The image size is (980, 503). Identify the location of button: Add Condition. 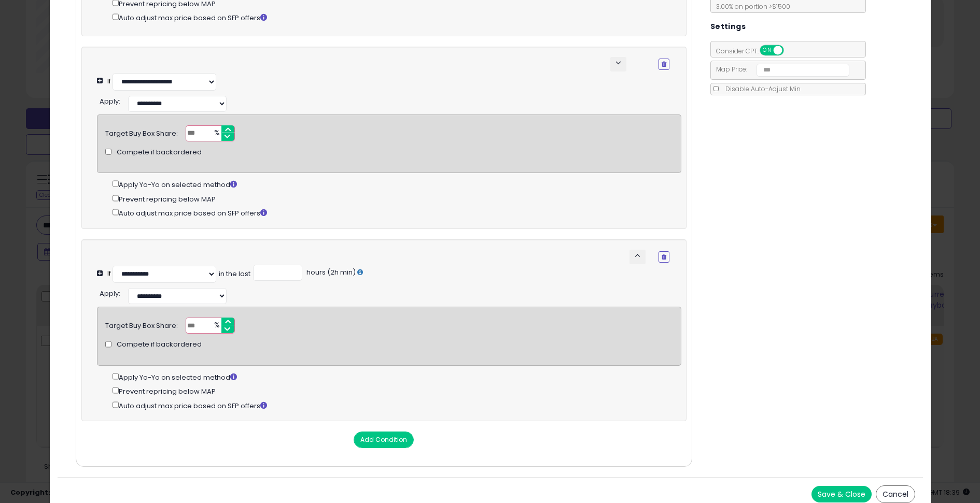
(384, 440).